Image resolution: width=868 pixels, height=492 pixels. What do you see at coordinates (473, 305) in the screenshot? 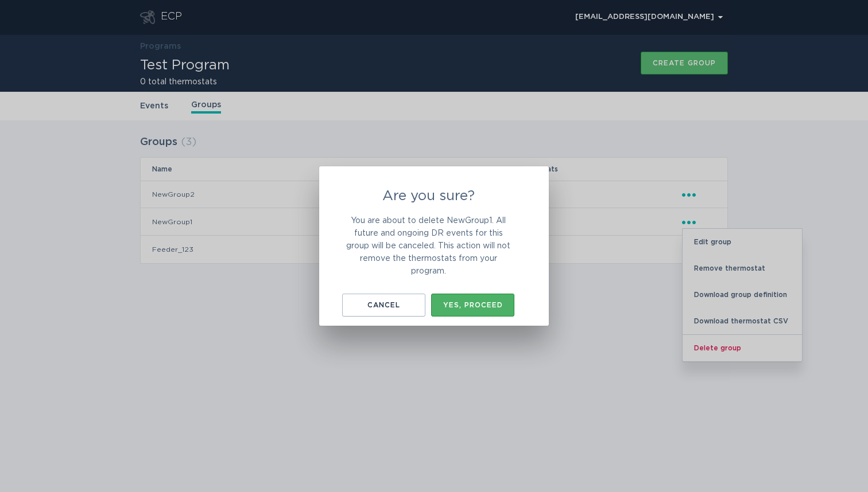
I see `button: Yes, proceed` at bounding box center [473, 305].